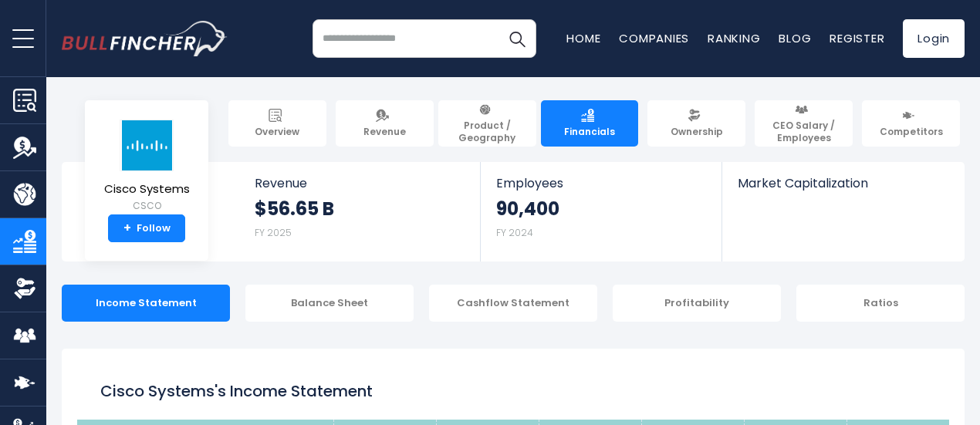 This screenshot has width=980, height=425. What do you see at coordinates (273, 232) in the screenshot?
I see `small: FY 2025` at bounding box center [273, 232].